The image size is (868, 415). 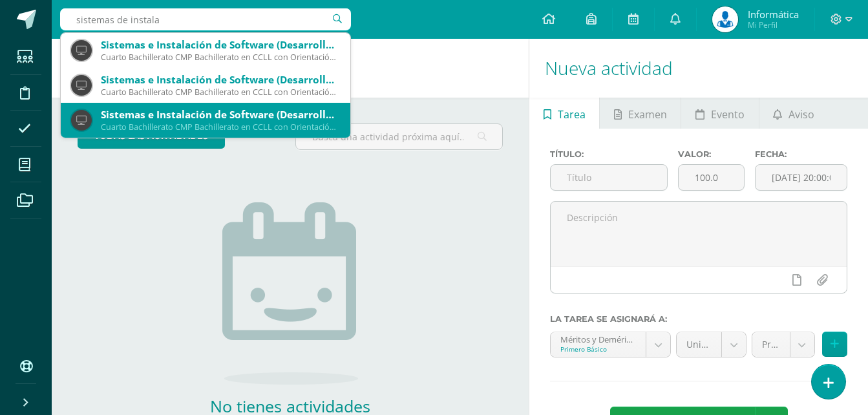 What do you see at coordinates (290, 293) in the screenshot?
I see `img: no_activities.png` at bounding box center [290, 293].